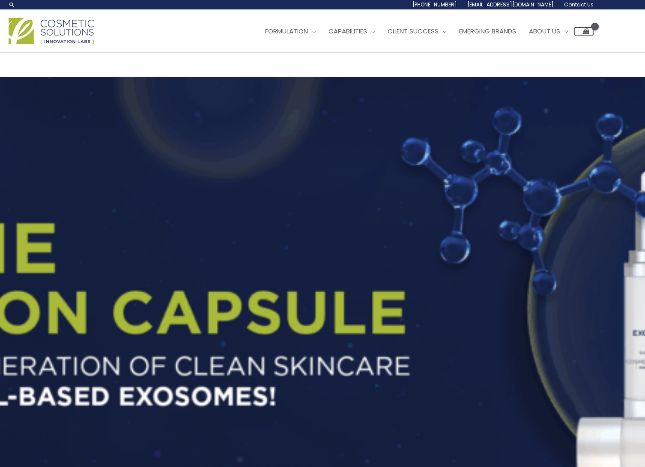  Describe the element at coordinates (416, 31) in the screenshot. I see `a: Client Success` at that location.